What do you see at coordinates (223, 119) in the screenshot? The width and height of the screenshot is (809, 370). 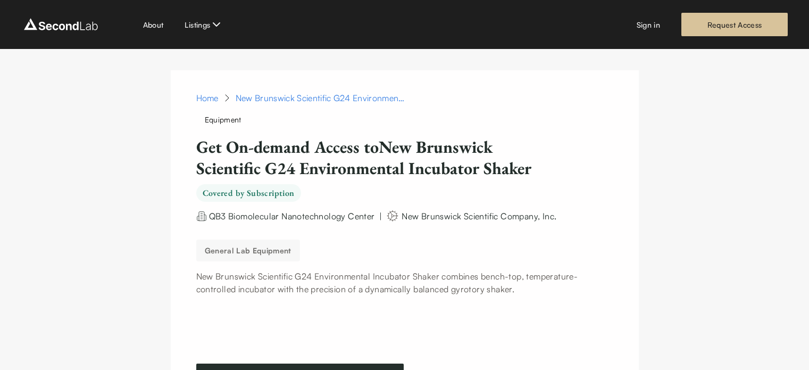 I see `span: Equipment` at bounding box center [223, 119].